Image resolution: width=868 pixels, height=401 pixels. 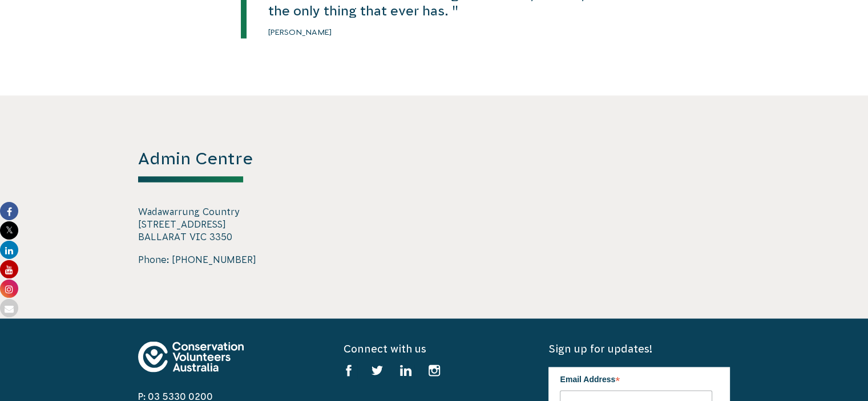 What do you see at coordinates (175, 396) in the screenshot?
I see `a: P: 03 5330 0200` at bounding box center [175, 396].